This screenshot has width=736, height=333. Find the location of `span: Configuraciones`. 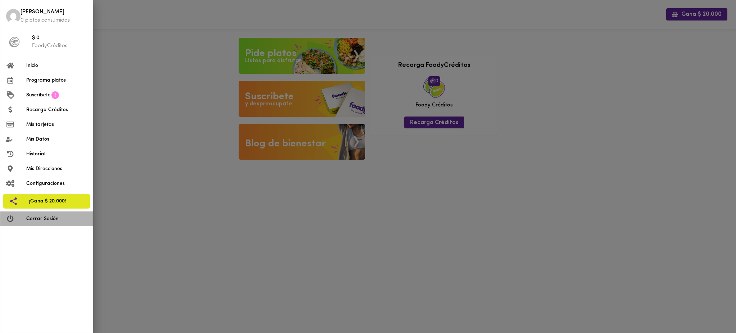

span: Configuraciones is located at coordinates (56, 183).